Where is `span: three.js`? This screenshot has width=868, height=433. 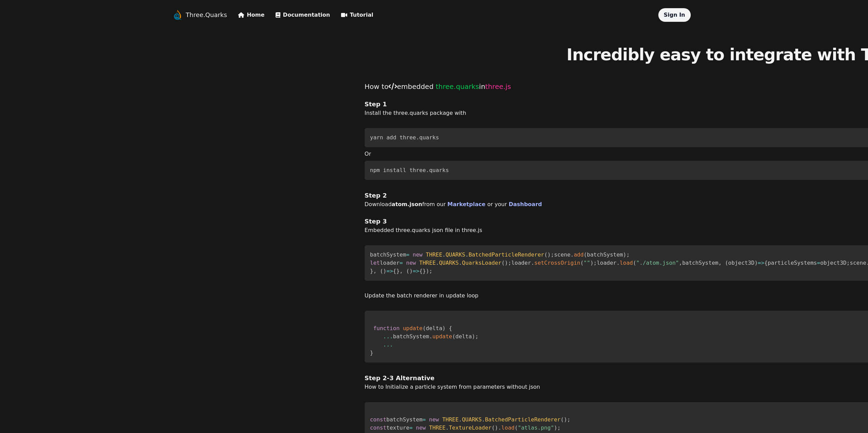
span: three.js is located at coordinates (498, 86).